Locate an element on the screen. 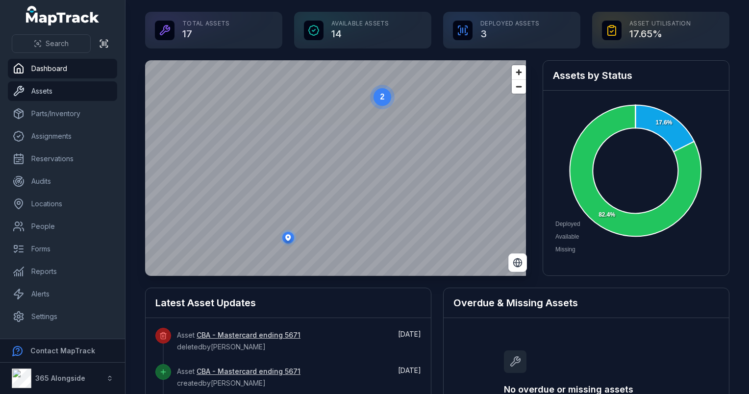  a: MapTrack is located at coordinates (63, 16).